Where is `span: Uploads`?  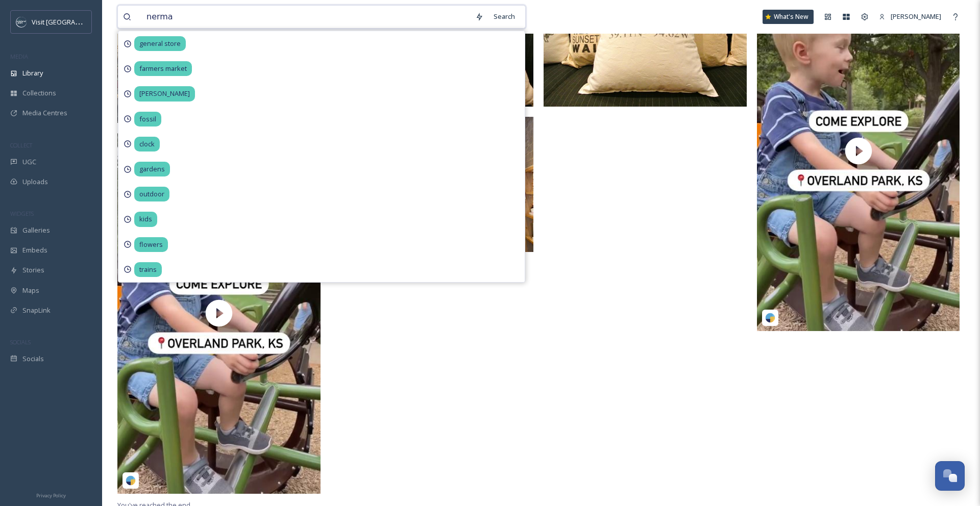
span: Uploads is located at coordinates (35, 182).